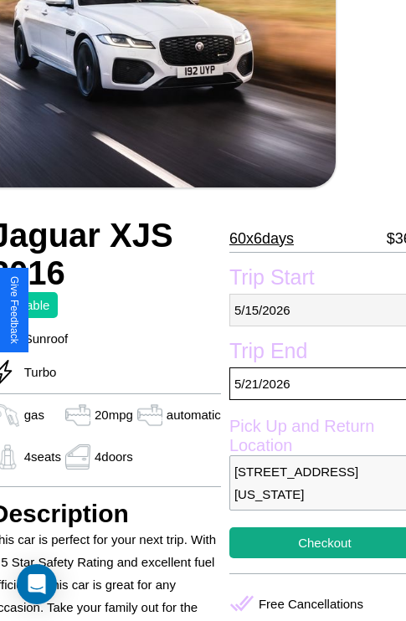  I want to click on div: Open Intercom Messenger, so click(37, 584).